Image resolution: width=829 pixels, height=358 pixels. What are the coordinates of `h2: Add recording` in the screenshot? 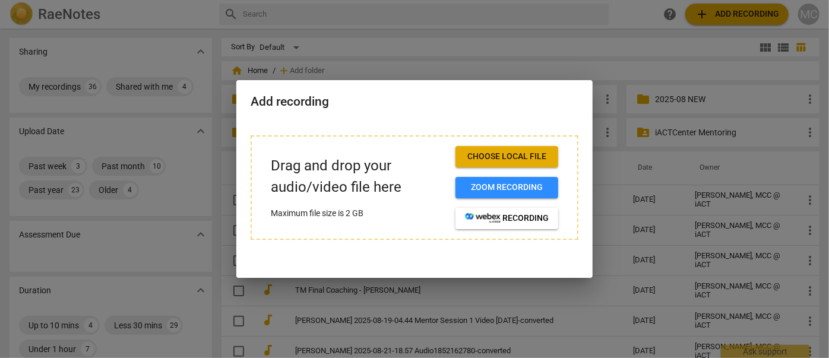 It's located at (415, 102).